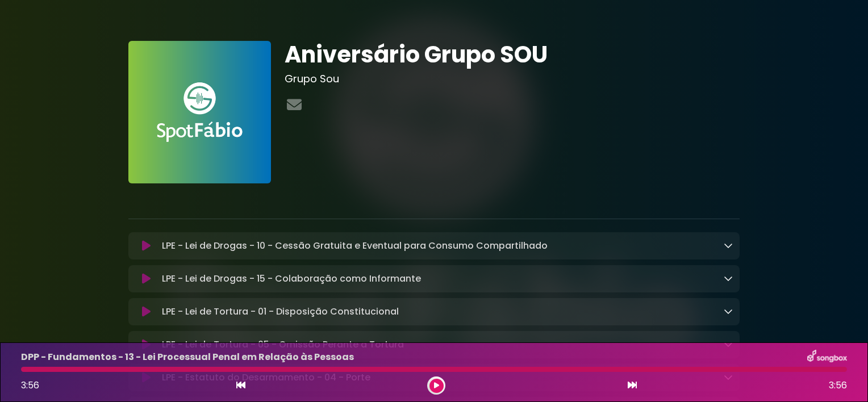  Describe the element at coordinates (283, 345) in the screenshot. I see `p: LPE - Lei de Tortura - 05 - Omissão Perante a Tortura` at that location.